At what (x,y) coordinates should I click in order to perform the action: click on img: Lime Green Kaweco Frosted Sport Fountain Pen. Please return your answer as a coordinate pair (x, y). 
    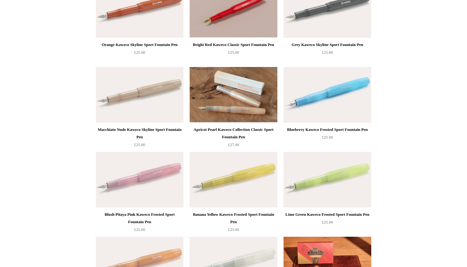
    Looking at the image, I should click on (327, 180).